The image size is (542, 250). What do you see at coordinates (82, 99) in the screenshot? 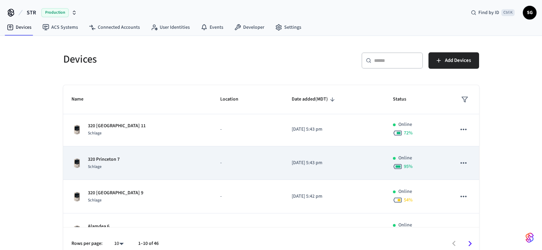
I see `span: Name` at bounding box center [82, 99].